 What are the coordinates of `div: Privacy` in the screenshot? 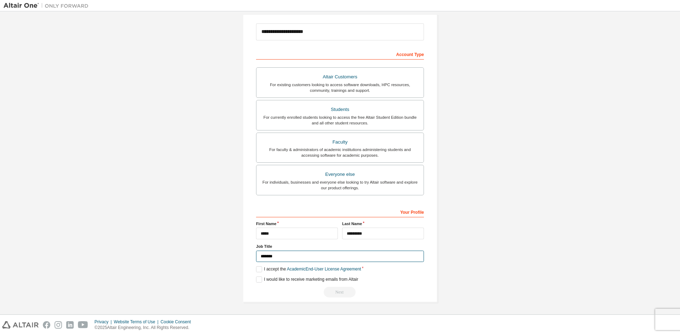 It's located at (104, 322).